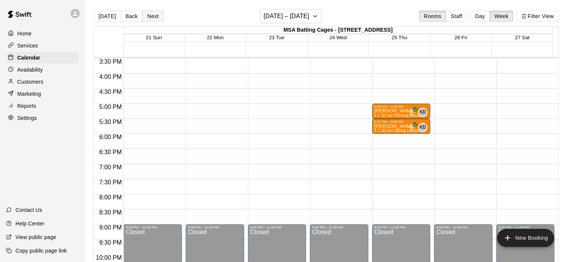 The height and width of the screenshot is (262, 574). What do you see at coordinates (42, 94) in the screenshot?
I see `div: Marketing` at bounding box center [42, 94].